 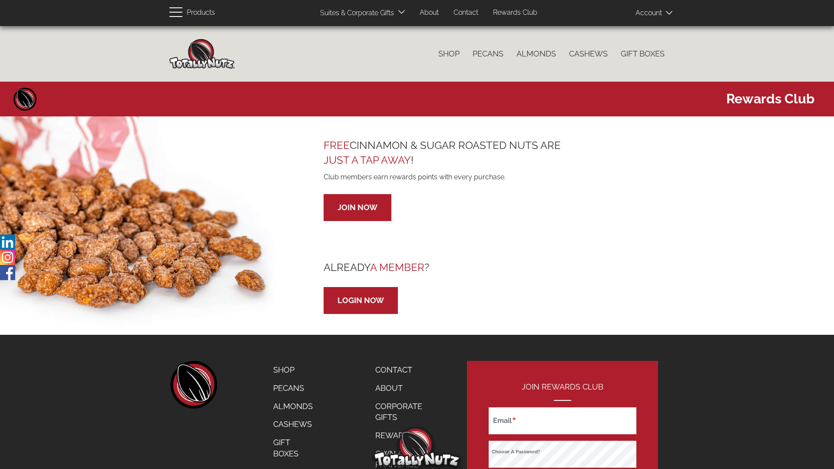 What do you see at coordinates (411, 99) in the screenshot?
I see `span: Rewards Club` at bounding box center [411, 99].